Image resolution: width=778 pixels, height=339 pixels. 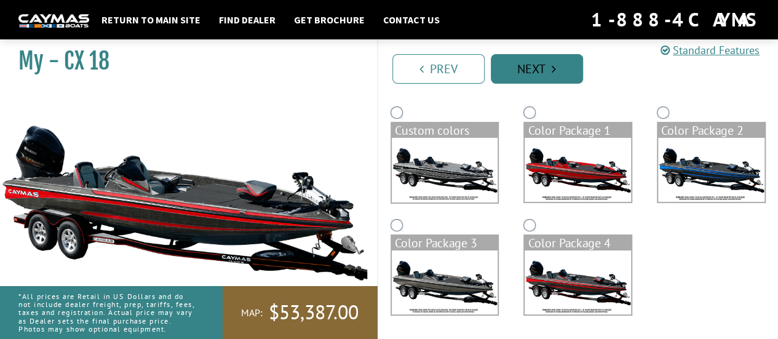 What do you see at coordinates (710, 50) in the screenshot?
I see `a: Standard Features` at bounding box center [710, 50].